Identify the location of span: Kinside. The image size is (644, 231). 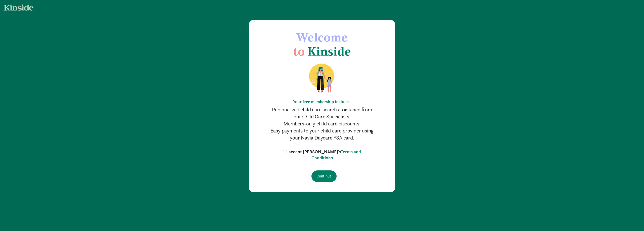
(329, 51).